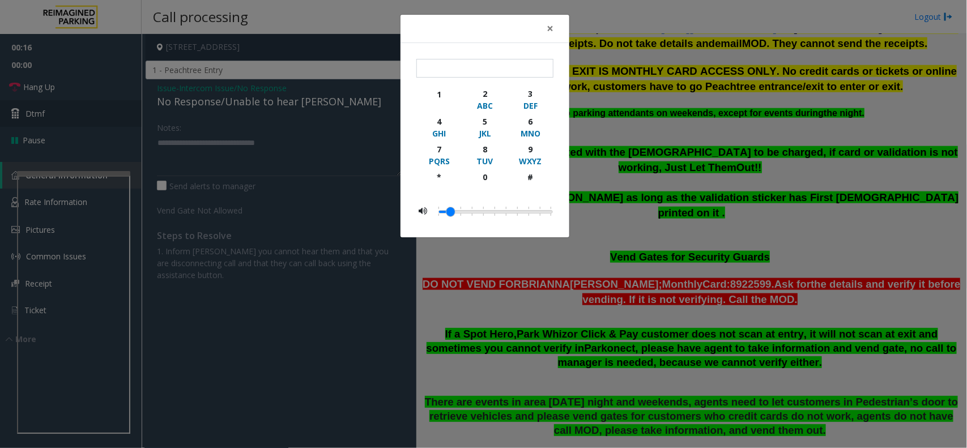 The height and width of the screenshot is (448, 967). What do you see at coordinates (518, 211) in the screenshot?
I see `li: 0.35` at bounding box center [518, 211].